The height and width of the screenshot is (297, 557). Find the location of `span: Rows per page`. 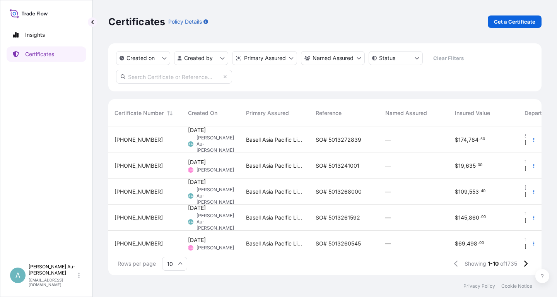

span: Rows per page is located at coordinates (137, 263).